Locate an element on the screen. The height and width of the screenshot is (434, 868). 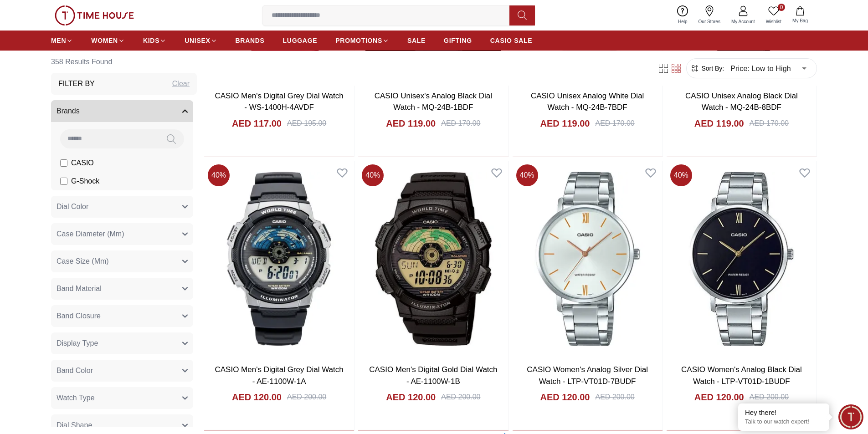
span: Sort By: is located at coordinates (712, 68).